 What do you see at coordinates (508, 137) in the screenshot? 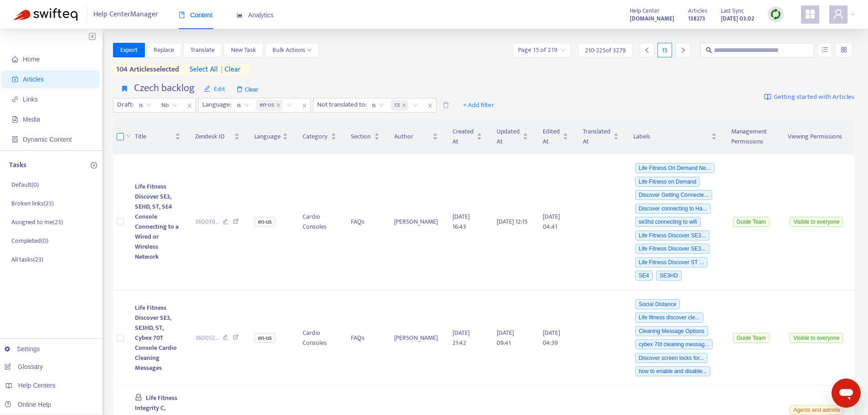
I see `span: Updated At` at bounding box center [508, 137].